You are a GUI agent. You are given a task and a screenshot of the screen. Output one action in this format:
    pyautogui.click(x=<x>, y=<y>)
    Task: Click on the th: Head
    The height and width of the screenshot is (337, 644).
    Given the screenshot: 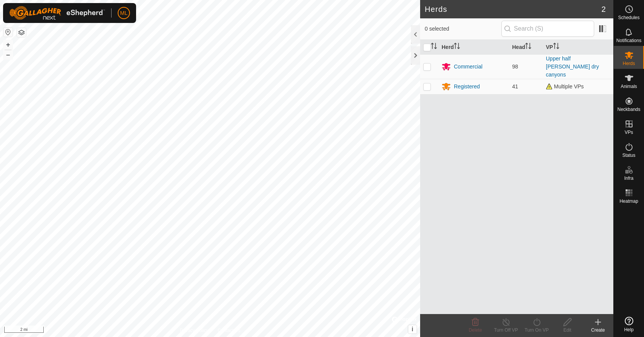 What is the action you would take?
    pyautogui.click(x=526, y=47)
    